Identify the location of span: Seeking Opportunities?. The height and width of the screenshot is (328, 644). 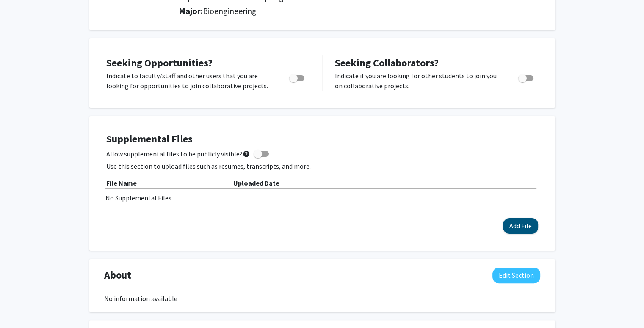
(159, 62).